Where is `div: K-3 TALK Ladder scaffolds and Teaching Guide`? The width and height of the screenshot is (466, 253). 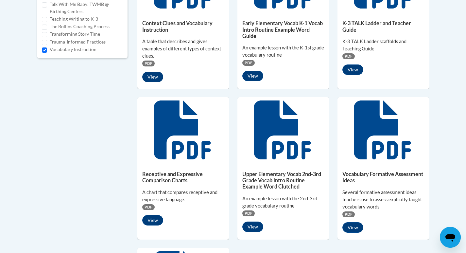 div: K-3 TALK Ladder scaffolds and Teaching Guide is located at coordinates (383, 45).